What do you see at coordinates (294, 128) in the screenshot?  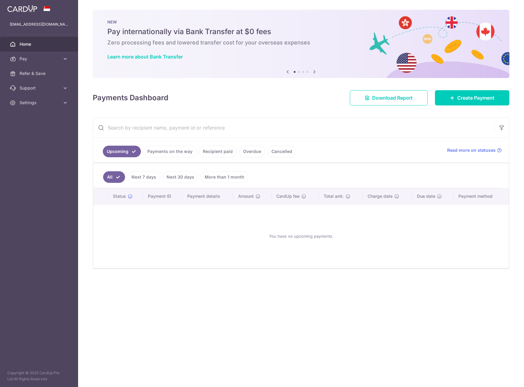 I see `input: Search by recipient name, payment id or reference` at bounding box center [294, 128].